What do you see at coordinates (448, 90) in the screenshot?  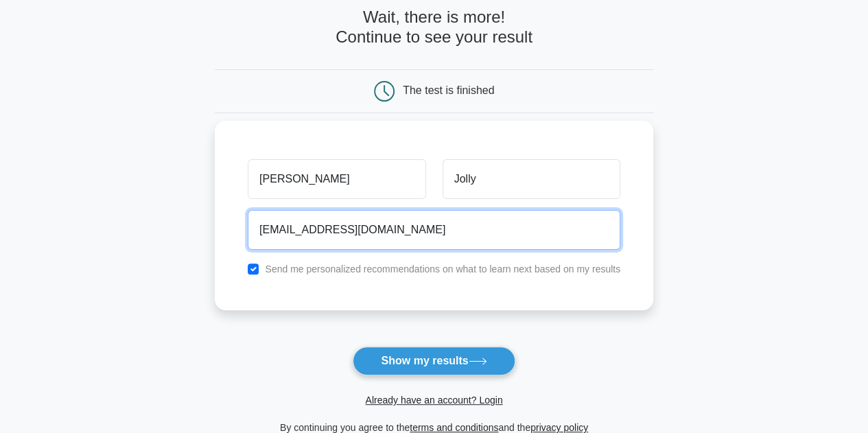 I see `div: The test is finished` at bounding box center [448, 90].